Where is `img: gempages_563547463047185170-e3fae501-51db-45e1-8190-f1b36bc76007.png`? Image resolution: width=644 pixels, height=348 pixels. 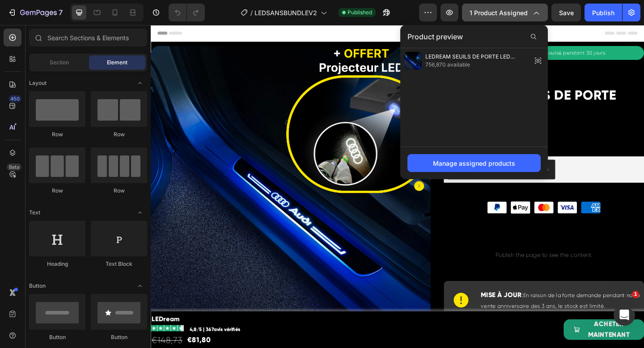 img: gempages_563547463047185170-e3fae501-51db-45e1-8190-f1b36bc76007.png is located at coordinates (336, 50).